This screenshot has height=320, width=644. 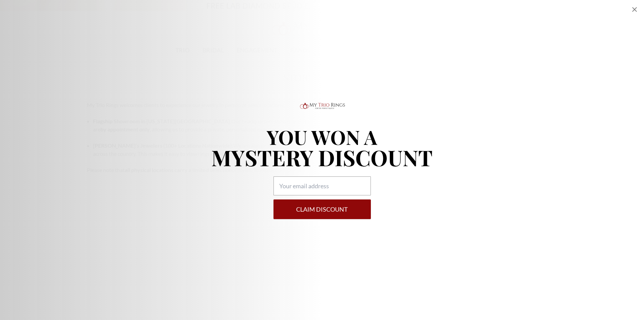 What do you see at coordinates (322, 186) in the screenshot?
I see `input: Your email address` at bounding box center [322, 186].